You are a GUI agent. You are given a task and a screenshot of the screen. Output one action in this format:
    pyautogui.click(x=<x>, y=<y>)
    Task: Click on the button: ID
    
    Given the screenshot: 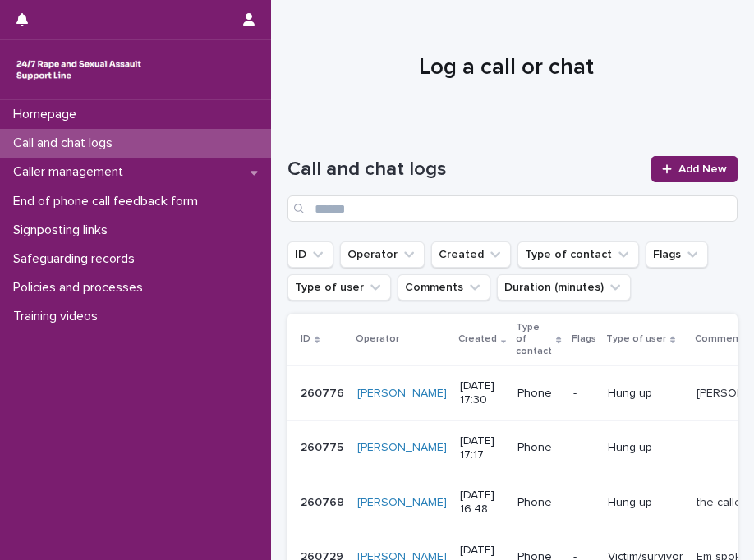 What is the action you would take?
    pyautogui.click(x=310, y=254)
    